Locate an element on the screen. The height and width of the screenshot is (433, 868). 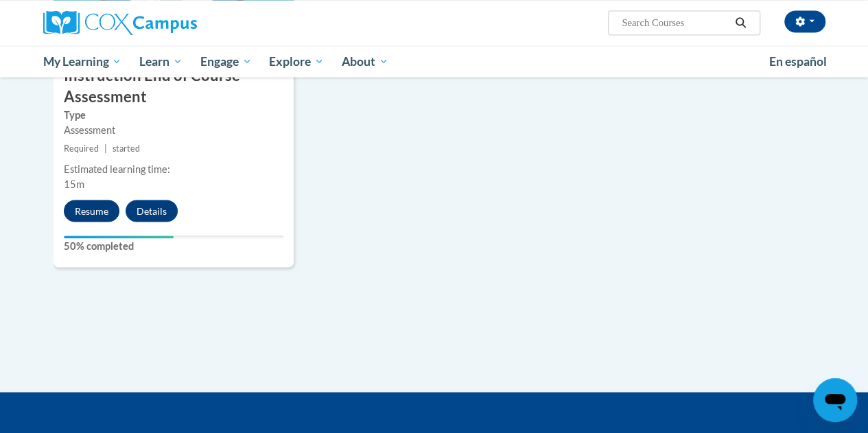
button: Resume is located at coordinates (92, 211).